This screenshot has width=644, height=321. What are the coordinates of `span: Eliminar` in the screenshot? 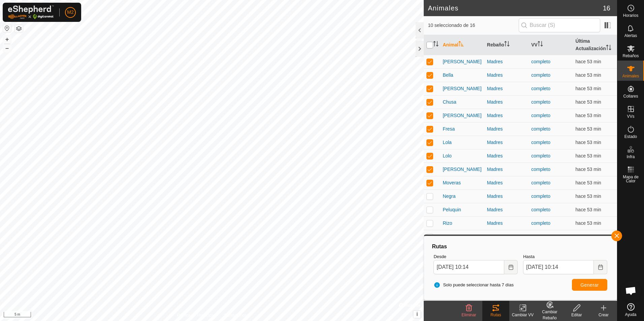 It's located at (469, 315).